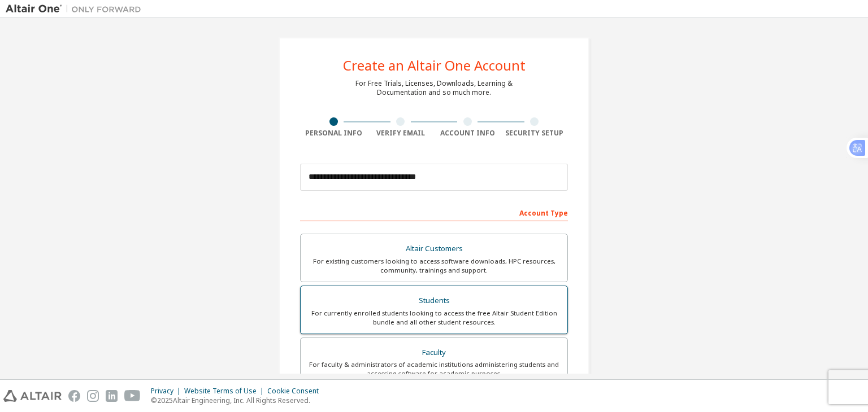 Image resolution: width=868 pixels, height=412 pixels. What do you see at coordinates (296, 391) in the screenshot?
I see `div: Cookie Consent` at bounding box center [296, 391].